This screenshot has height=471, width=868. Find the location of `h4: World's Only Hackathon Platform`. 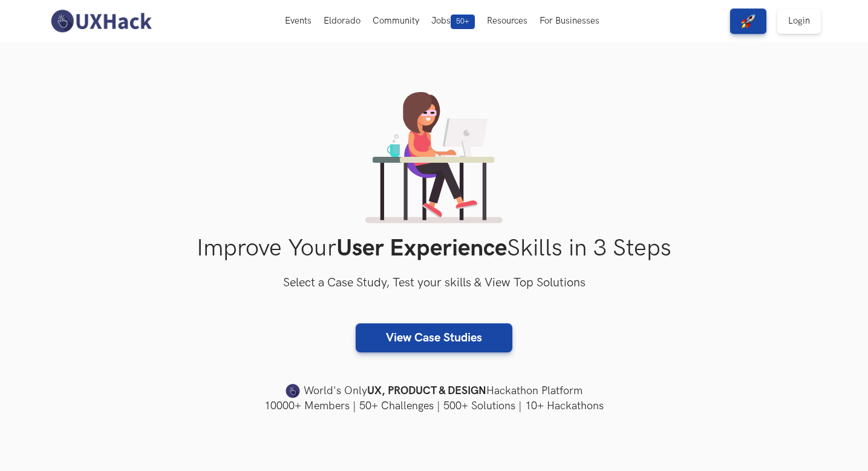

h4: World's Only Hackathon Platform is located at coordinates (435, 391).